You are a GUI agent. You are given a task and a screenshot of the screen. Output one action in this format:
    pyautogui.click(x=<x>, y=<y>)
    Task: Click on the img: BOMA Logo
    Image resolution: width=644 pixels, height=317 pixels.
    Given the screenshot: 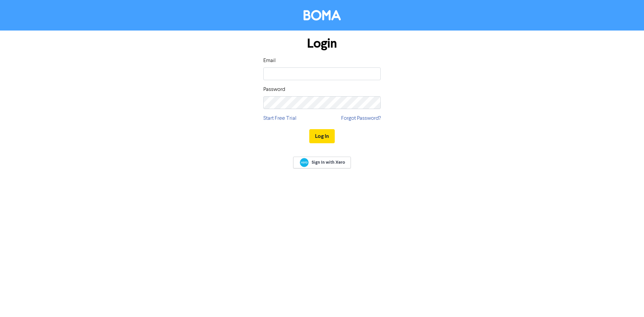 What is the action you would take?
    pyautogui.click(x=322, y=15)
    